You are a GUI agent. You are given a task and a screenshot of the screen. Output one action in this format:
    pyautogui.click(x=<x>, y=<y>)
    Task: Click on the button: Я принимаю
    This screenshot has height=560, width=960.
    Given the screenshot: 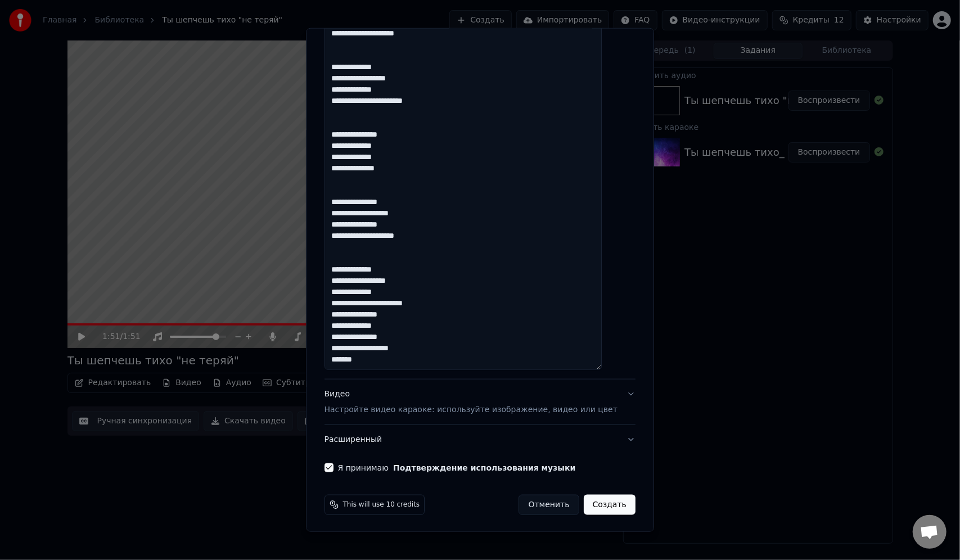 What is the action you would take?
    pyautogui.click(x=484, y=467)
    